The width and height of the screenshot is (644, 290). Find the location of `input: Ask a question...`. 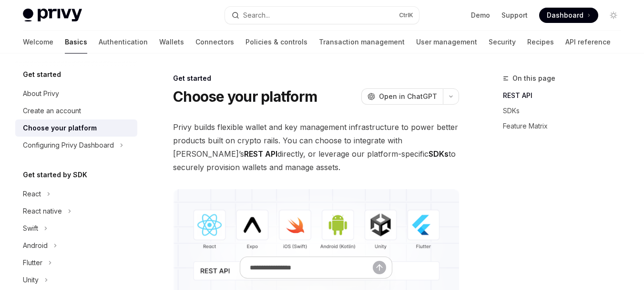

input: Ask a question... is located at coordinates (312, 267).